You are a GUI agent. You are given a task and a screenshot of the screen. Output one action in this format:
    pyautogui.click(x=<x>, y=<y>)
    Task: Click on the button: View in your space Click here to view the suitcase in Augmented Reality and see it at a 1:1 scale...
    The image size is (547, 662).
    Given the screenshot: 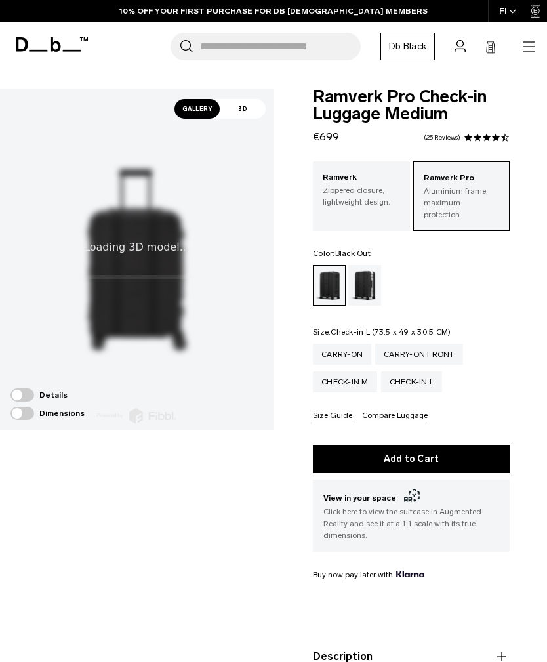 What is the action you would take?
    pyautogui.click(x=412, y=516)
    